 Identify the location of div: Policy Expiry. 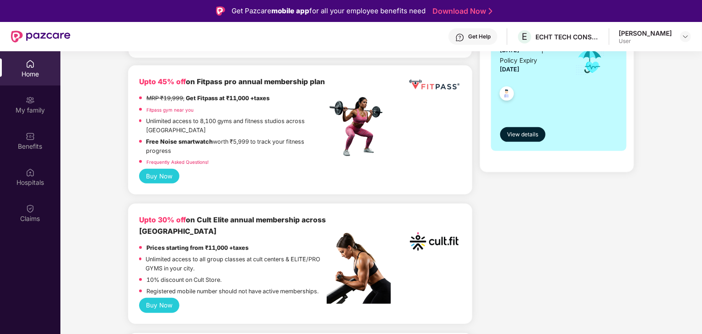
(519, 60).